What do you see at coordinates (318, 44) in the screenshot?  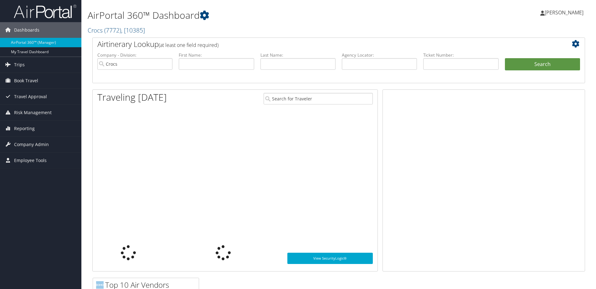 I see `h2: Airtinerary Lookup` at bounding box center [318, 44].